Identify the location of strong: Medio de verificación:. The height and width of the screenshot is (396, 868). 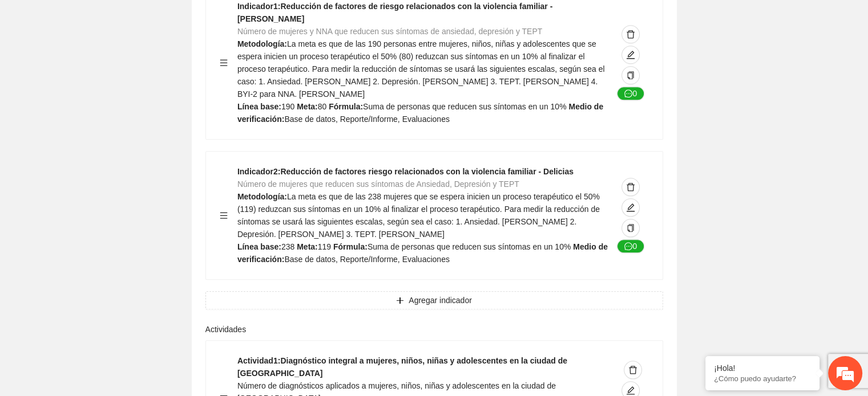
(422, 253).